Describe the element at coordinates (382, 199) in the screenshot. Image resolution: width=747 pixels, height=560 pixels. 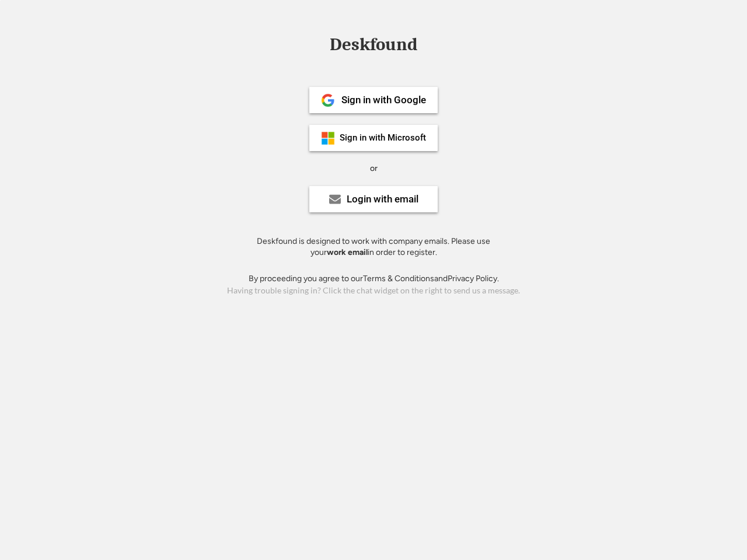
I see `div: Login with email` at that location.